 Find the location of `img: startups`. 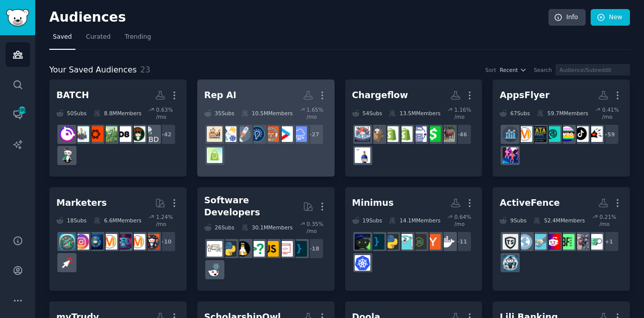

img: startups is located at coordinates (243, 134).